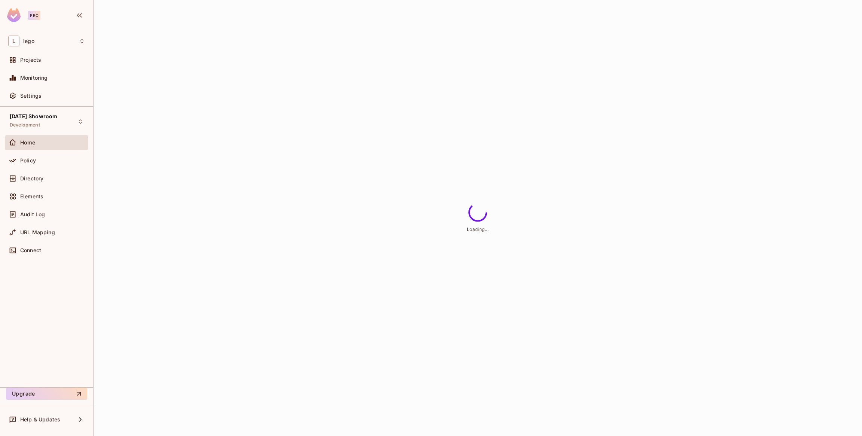 The height and width of the screenshot is (436, 862). I want to click on div: Pro, so click(34, 15).